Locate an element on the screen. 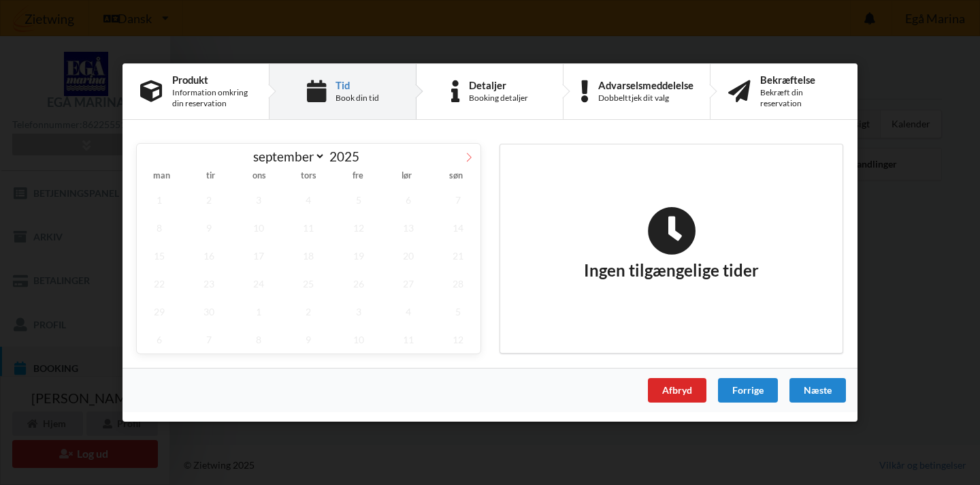 This screenshot has width=980, height=485. div: Information omkring din reservation is located at coordinates (211, 98).